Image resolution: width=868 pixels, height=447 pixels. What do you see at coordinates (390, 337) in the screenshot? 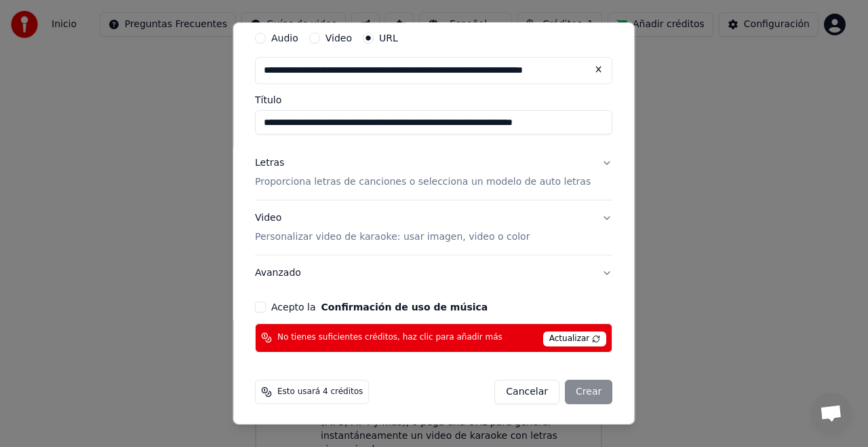
I see `span: No tienes suficientes créditos, haz clic para añadir más` at bounding box center [390, 337].